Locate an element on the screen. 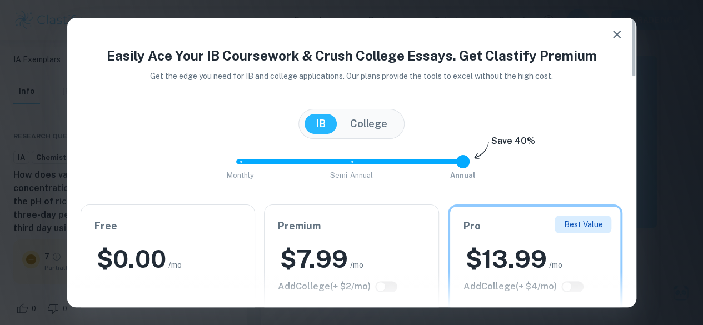 This screenshot has height=325, width=703. span: Monthly is located at coordinates (240, 175).